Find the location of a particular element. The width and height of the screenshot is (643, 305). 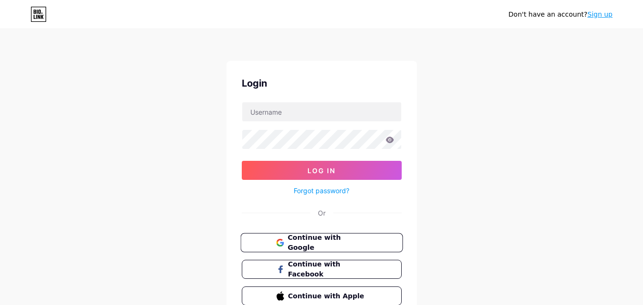

span: Log In is located at coordinates (321, 170).